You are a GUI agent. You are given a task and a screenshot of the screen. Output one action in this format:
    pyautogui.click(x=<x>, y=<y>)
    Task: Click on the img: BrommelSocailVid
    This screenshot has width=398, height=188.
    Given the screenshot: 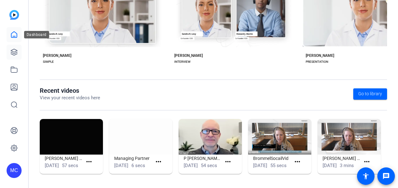 What is the action you would take?
    pyautogui.click(x=280, y=137)
    